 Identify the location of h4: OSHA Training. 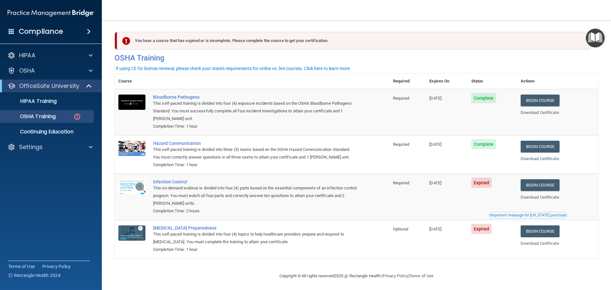
(357, 58).